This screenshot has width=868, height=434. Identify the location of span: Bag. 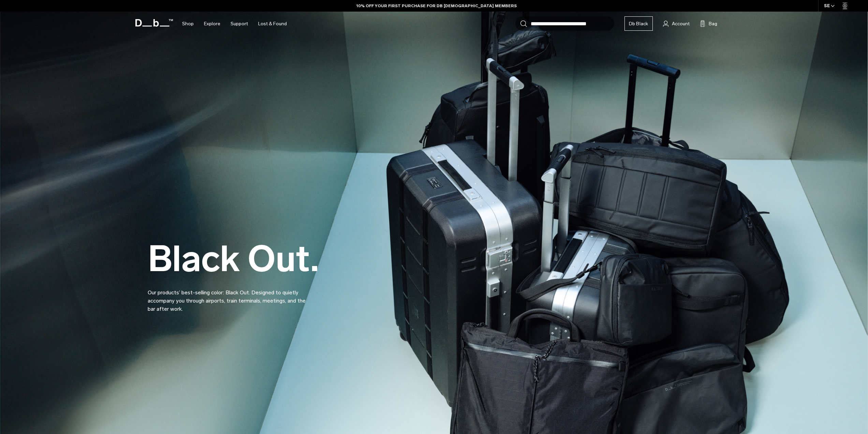
(713, 23).